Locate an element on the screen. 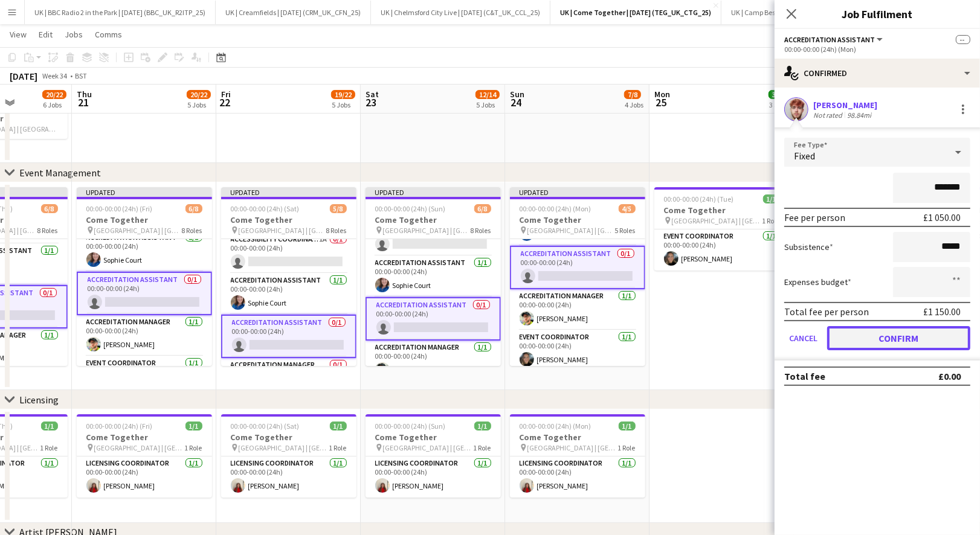 This screenshot has height=535, width=980. span: 5/8 is located at coordinates (339, 208).